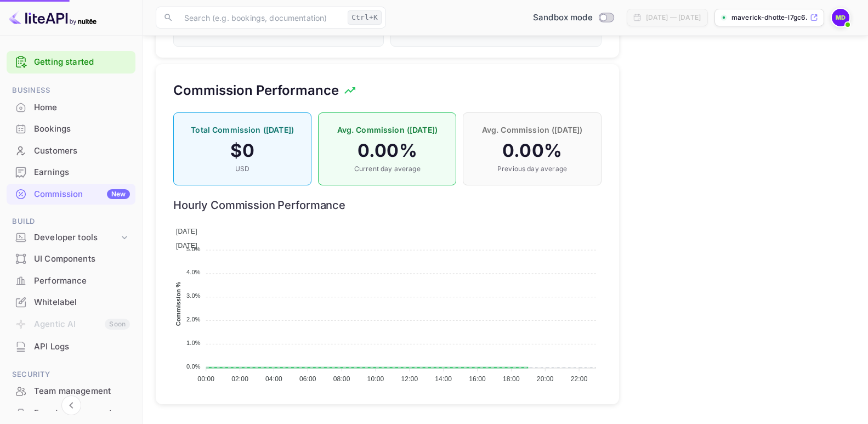  What do you see at coordinates (193, 319) in the screenshot?
I see `tspan: 2.0%` at bounding box center [193, 319].